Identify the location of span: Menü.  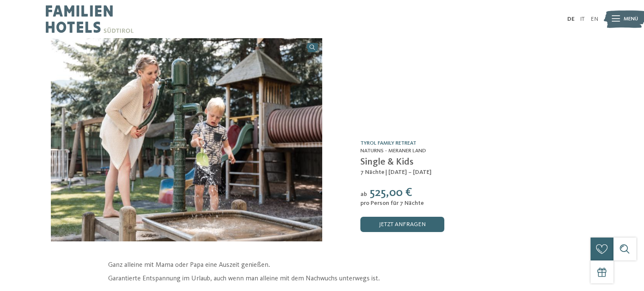
(631, 19).